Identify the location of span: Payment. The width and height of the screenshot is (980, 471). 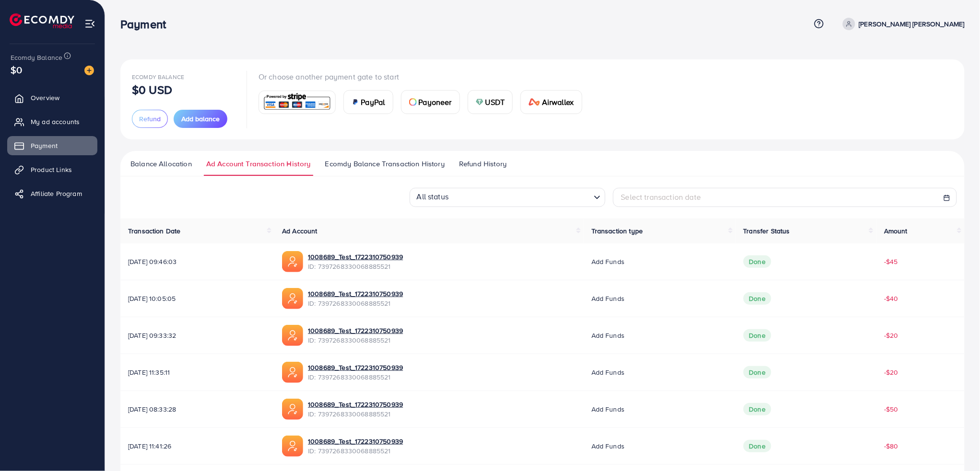
(44, 146).